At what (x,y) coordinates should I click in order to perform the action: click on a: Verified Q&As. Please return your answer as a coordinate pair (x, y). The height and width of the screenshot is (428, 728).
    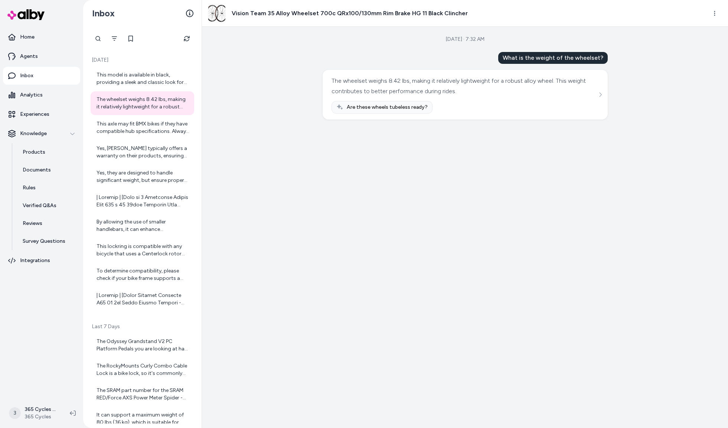
    Looking at the image, I should click on (47, 206).